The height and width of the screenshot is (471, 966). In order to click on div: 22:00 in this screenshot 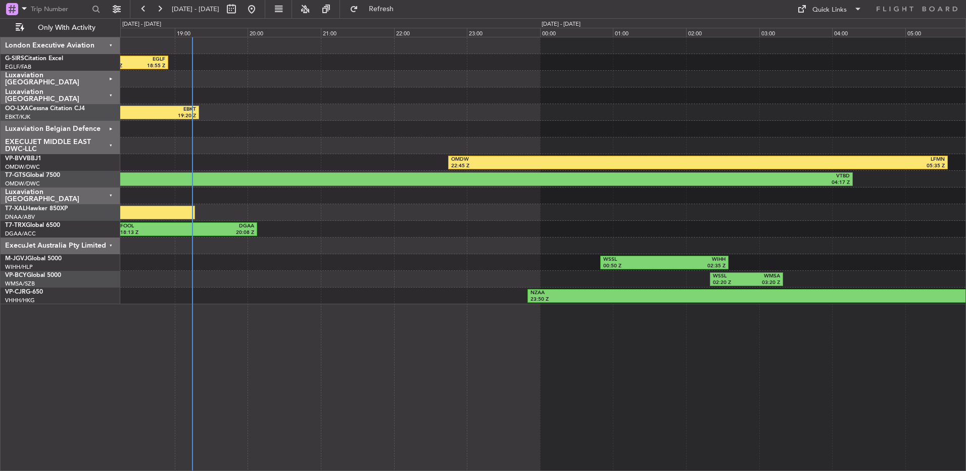, I will do `click(431, 32)`.